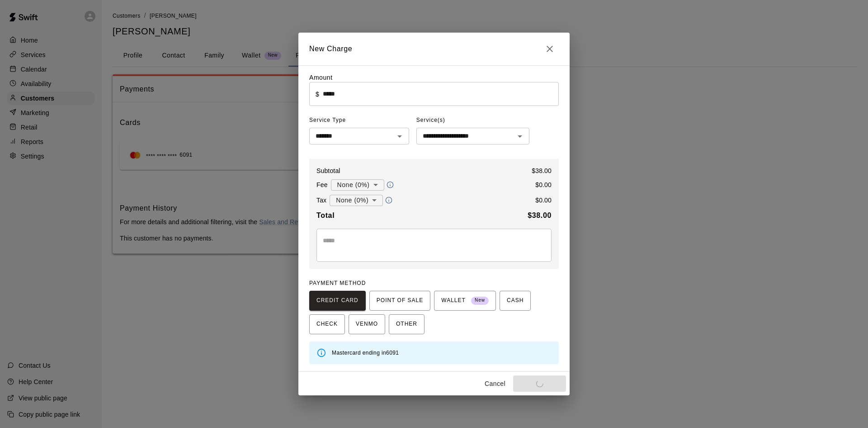 This screenshot has width=868, height=428. Describe the element at coordinates (480, 300) in the screenshot. I see `span: New` at that location.